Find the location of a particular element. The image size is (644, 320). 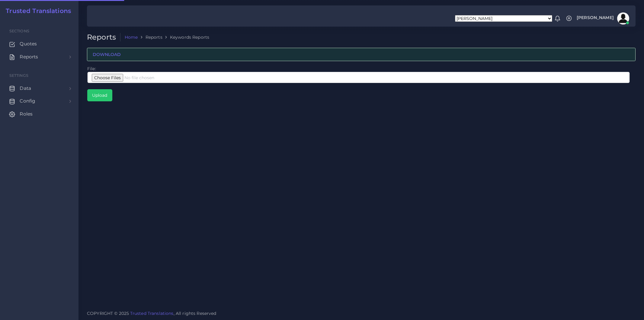

a: Config is located at coordinates (40, 101).